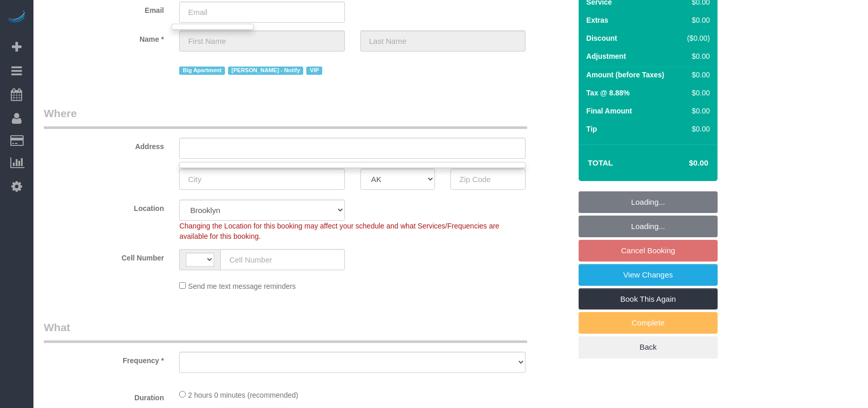  What do you see at coordinates (285, 331) in the screenshot?
I see `legend: What` at bounding box center [285, 331].